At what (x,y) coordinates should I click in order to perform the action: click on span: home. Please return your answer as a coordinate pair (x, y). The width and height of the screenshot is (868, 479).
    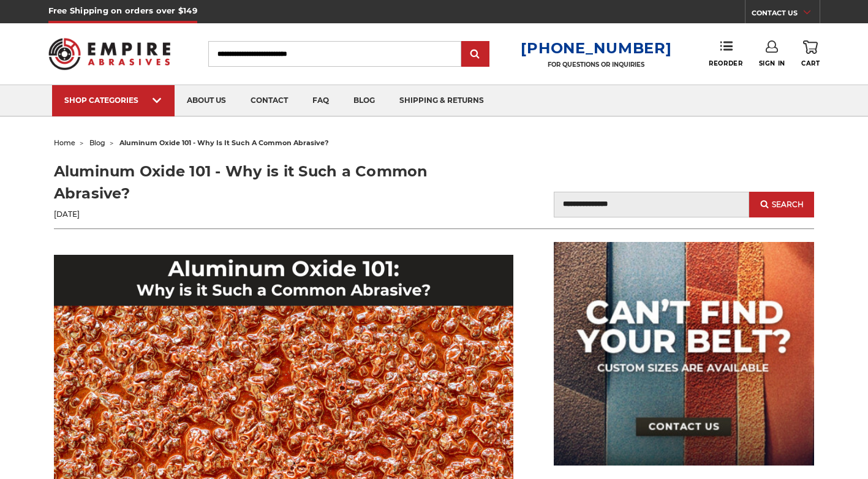
    Looking at the image, I should click on (64, 143).